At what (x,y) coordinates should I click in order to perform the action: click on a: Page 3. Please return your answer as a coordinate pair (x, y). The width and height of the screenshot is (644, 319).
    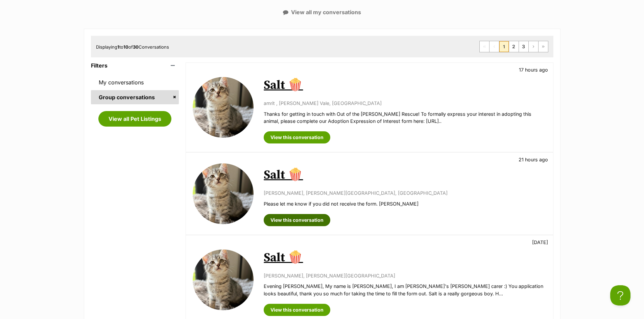
    Looking at the image, I should click on (523, 47).